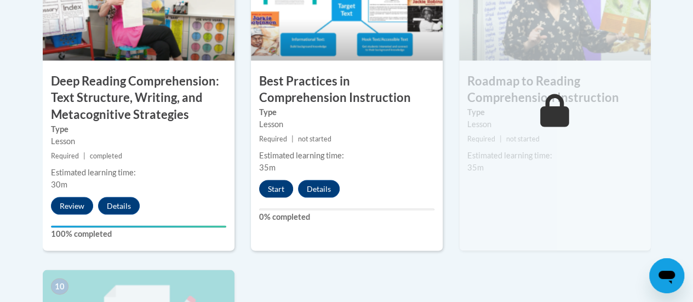 The width and height of the screenshot is (693, 302). What do you see at coordinates (555, 89) in the screenshot?
I see `h3: Roadmap to Reading Comprehension Instruction` at bounding box center [555, 89].